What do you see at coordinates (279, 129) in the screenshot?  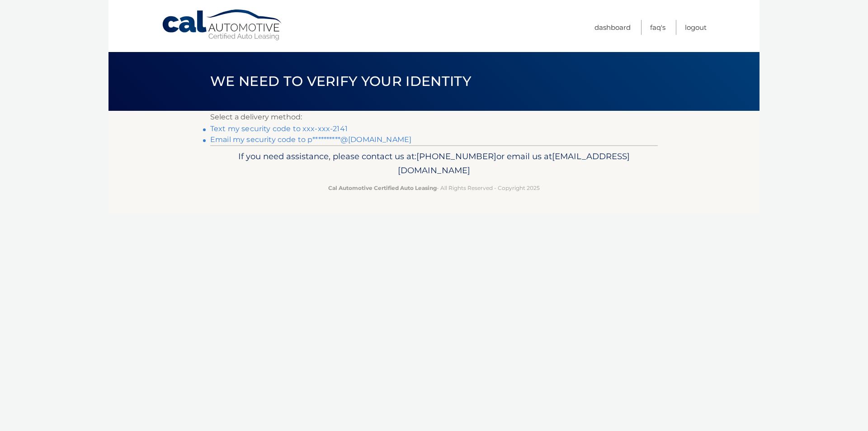 I see `a: Text my security code to xxx-xxx-2141` at bounding box center [279, 129].